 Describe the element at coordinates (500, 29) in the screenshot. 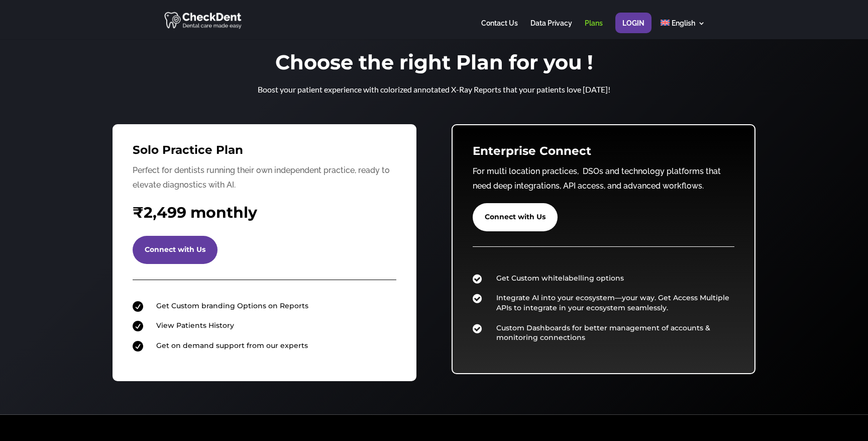

I see `a: Contact Us` at that location.